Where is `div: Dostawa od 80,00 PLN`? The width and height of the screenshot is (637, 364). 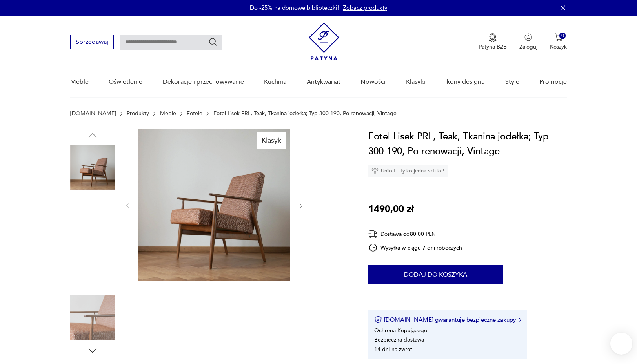 div: Dostawa od 80,00 PLN is located at coordinates (415, 234).